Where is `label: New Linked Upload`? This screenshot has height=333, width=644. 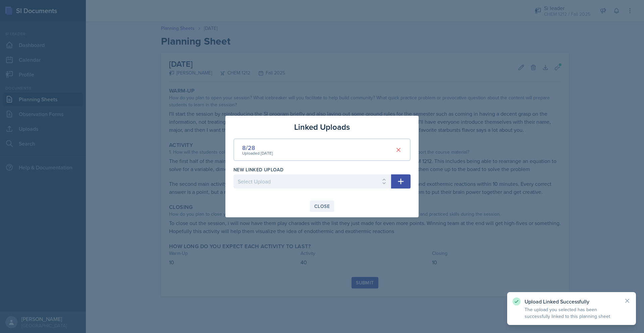 label: New Linked Upload is located at coordinates (258, 169).